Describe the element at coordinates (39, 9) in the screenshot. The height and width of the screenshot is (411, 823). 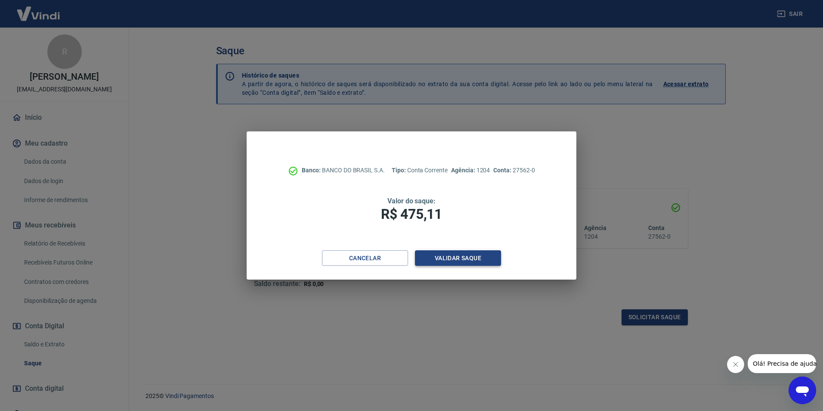
I see `span: Olá! Precisa de ajuda?` at that location.